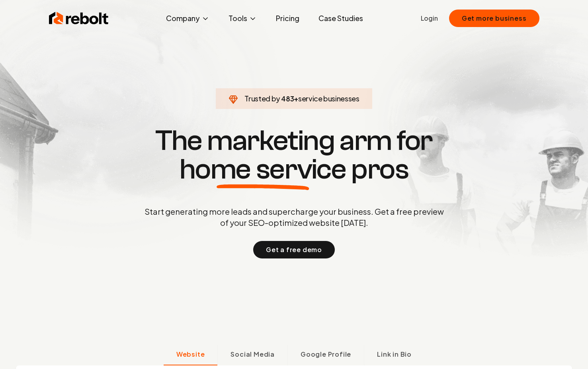 This screenshot has width=588, height=369. I want to click on span: Trusted by, so click(262, 98).